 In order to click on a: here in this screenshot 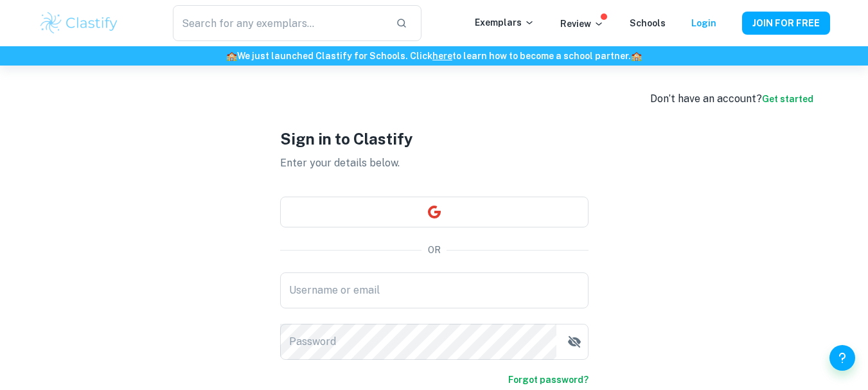, I will do `click(442, 56)`.